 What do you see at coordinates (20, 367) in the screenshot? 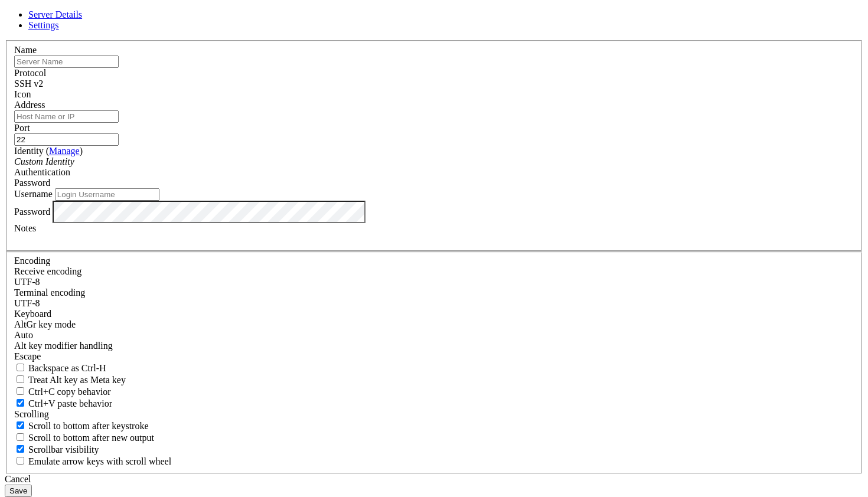
I see `input: Backspace as Ctrl-H` at bounding box center [20, 367].